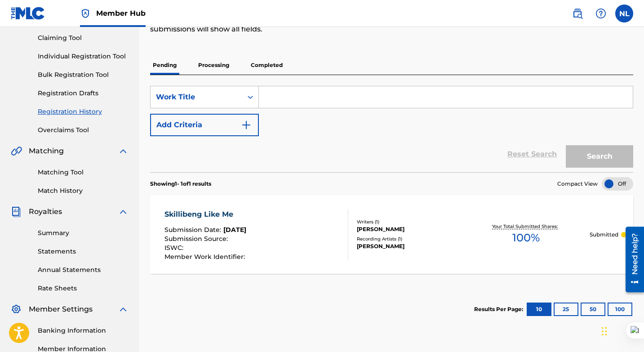  I want to click on span: Royalties, so click(45, 212).